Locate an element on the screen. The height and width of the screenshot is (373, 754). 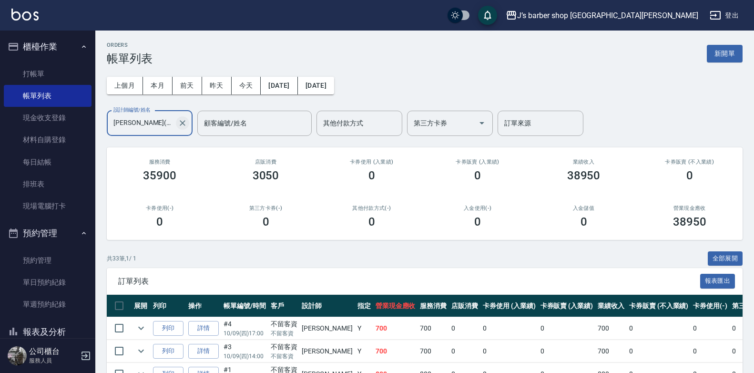
a: 帳單列表 is located at coordinates (48, 96).